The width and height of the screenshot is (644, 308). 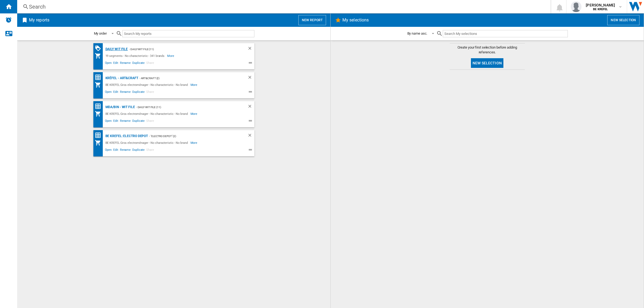 What do you see at coordinates (576, 7) in the screenshot?
I see `img: profile.jpg` at bounding box center [576, 7].